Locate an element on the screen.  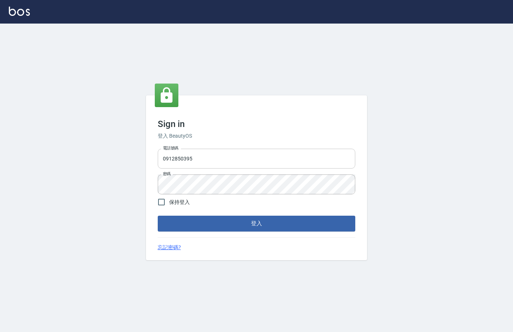
label: 電話號碼 is located at coordinates (171, 148).